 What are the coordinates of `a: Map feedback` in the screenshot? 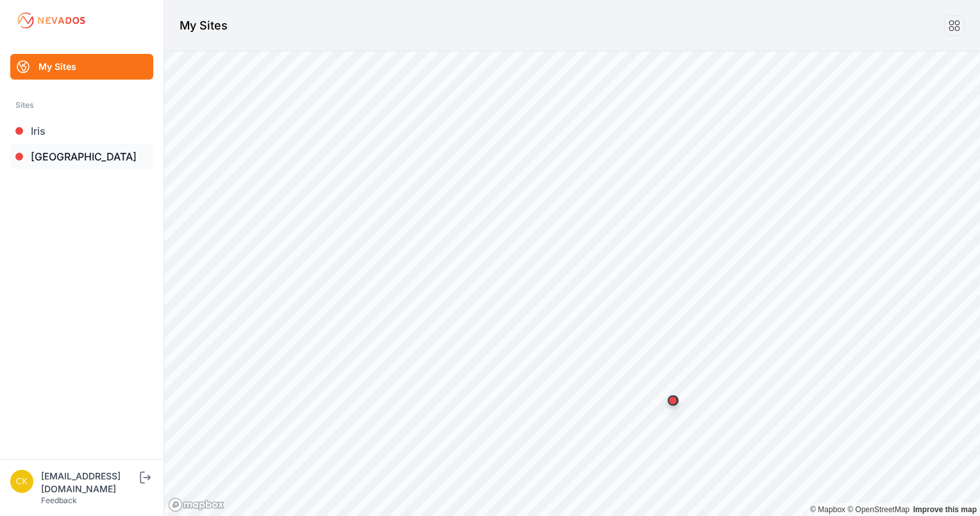 It's located at (946, 509).